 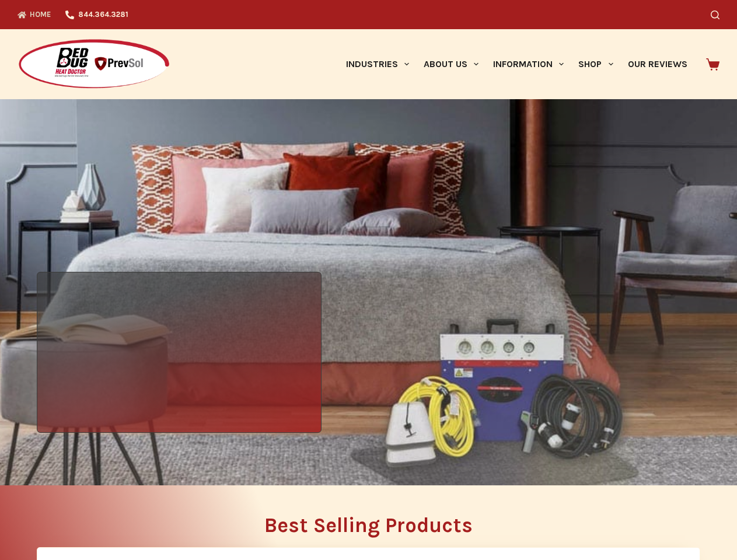 What do you see at coordinates (368, 525) in the screenshot?
I see `h2: Best Selling Products` at bounding box center [368, 525].